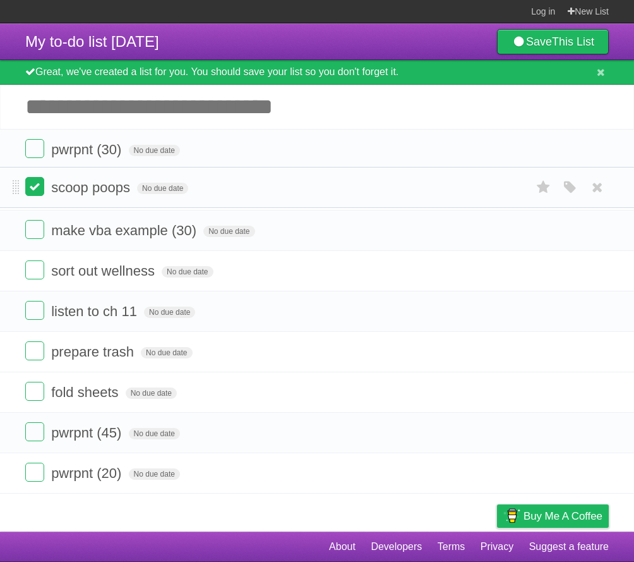 Image resolution: width=634 pixels, height=562 pixels. What do you see at coordinates (497, 547) in the screenshot?
I see `a: Privacy` at bounding box center [497, 547].